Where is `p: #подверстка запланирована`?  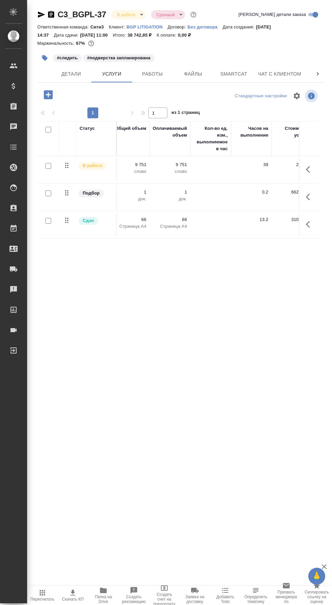 p: #подверстка запланирована is located at coordinates (119, 58).